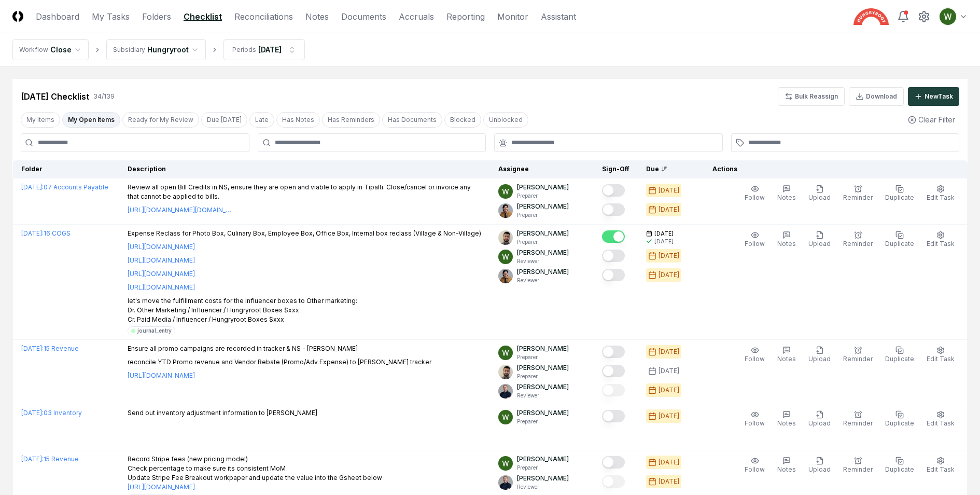 The image size is (980, 495). I want to click on button: Late, so click(262, 120).